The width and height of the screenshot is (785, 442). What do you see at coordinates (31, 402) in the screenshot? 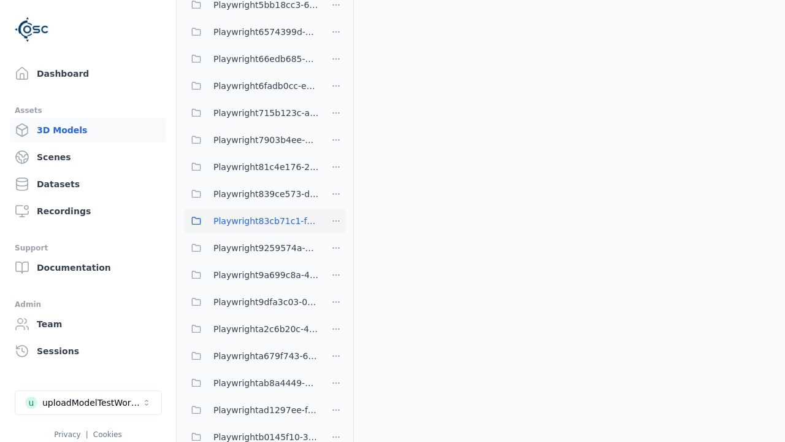
I see `div: u` at bounding box center [31, 402].